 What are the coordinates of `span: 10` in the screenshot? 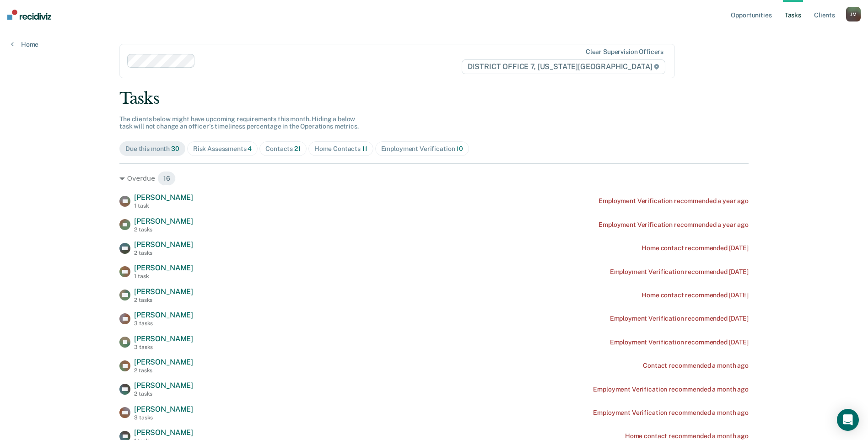 It's located at (459, 149).